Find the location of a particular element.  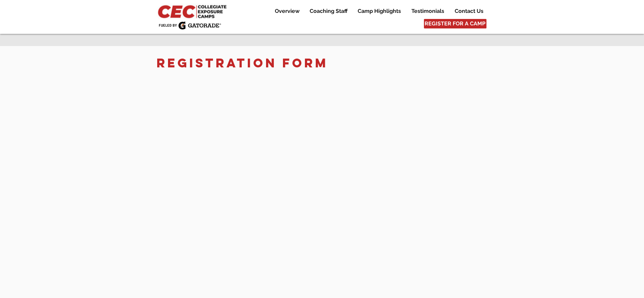

img: CEC Logo Primary_edited.jpg is located at coordinates (193, 11).